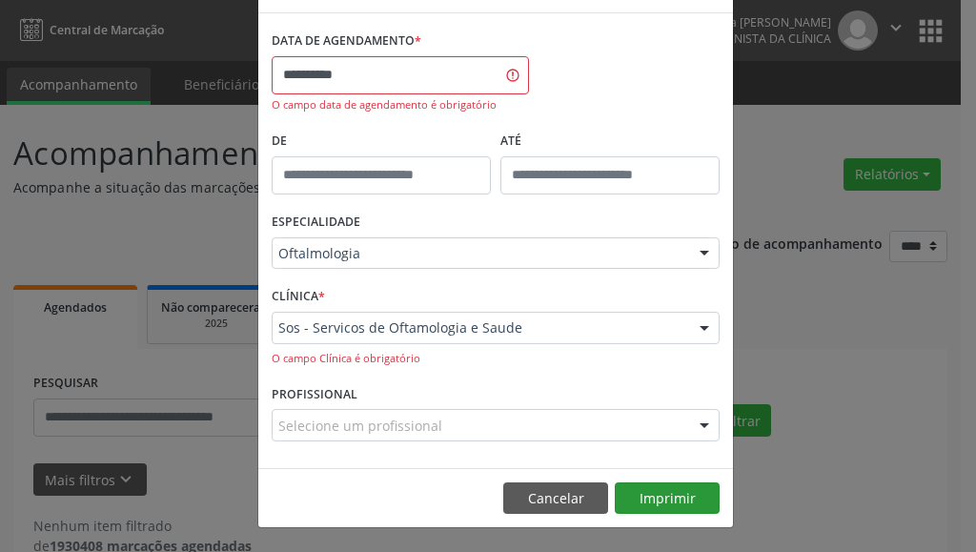 The width and height of the screenshot is (976, 552). What do you see at coordinates (496, 358) in the screenshot?
I see `div: O campo Clínica é obrigatório` at bounding box center [496, 358].